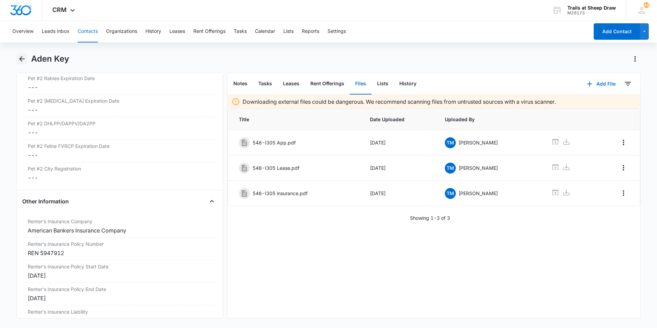 The height and width of the screenshot is (328, 657). I want to click on div: account id, so click(591, 13).